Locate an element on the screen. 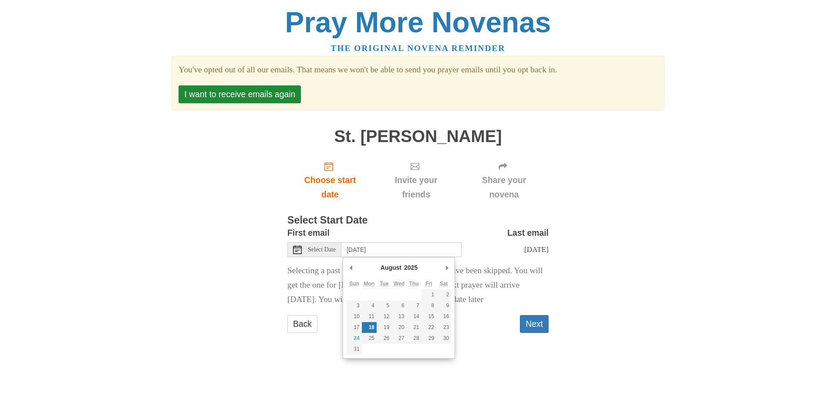  button: Previous Month is located at coordinates (351, 267).